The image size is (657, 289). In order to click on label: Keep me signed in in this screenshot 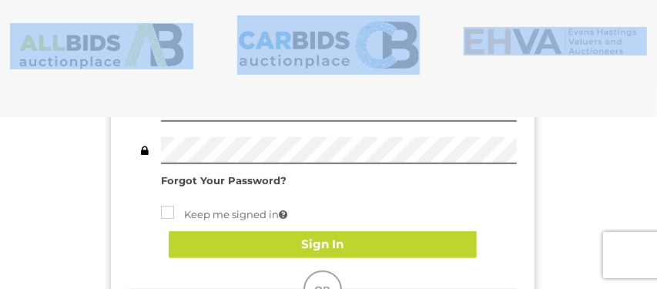, I will do `click(224, 214)`.